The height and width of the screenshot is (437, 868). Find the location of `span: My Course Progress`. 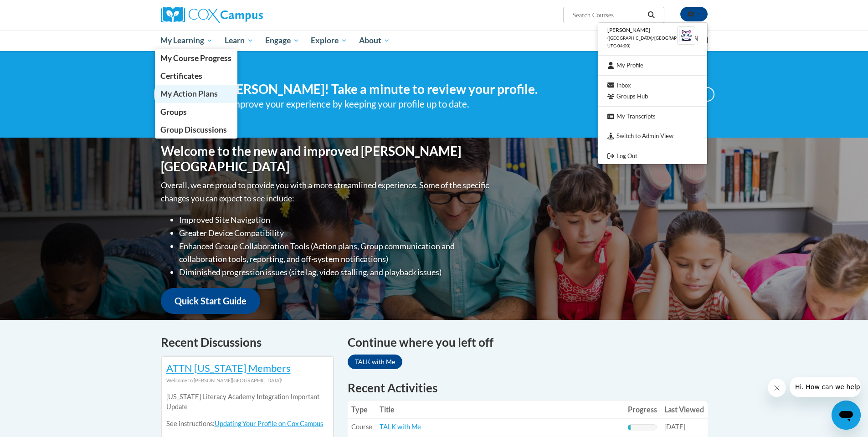

span: My Course Progress is located at coordinates (196, 58).